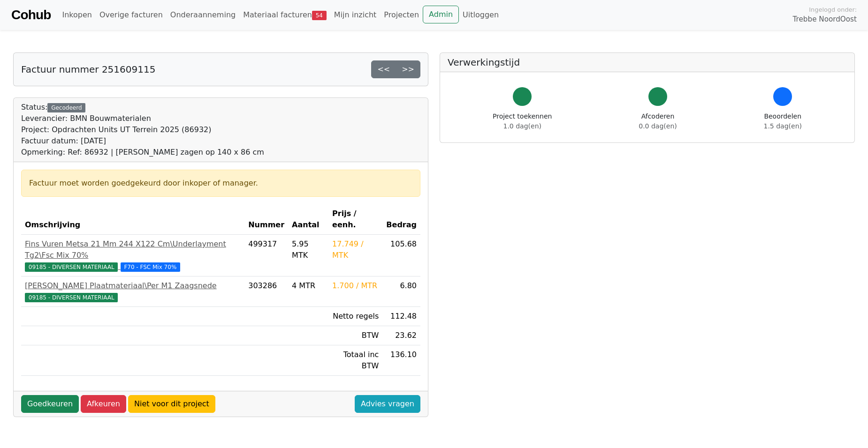  Describe the element at coordinates (151, 267) in the screenshot. I see `span: F70 - FSC Mix 70%` at that location.